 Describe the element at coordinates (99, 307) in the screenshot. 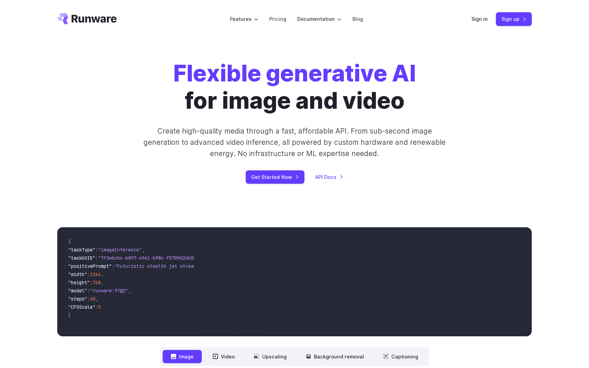

I see `span: 5` at that location.